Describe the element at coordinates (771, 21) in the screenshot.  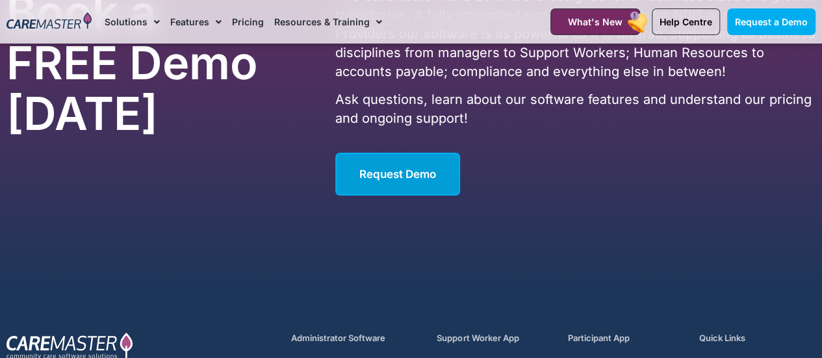
I see `span: Request a Demo` at that location.